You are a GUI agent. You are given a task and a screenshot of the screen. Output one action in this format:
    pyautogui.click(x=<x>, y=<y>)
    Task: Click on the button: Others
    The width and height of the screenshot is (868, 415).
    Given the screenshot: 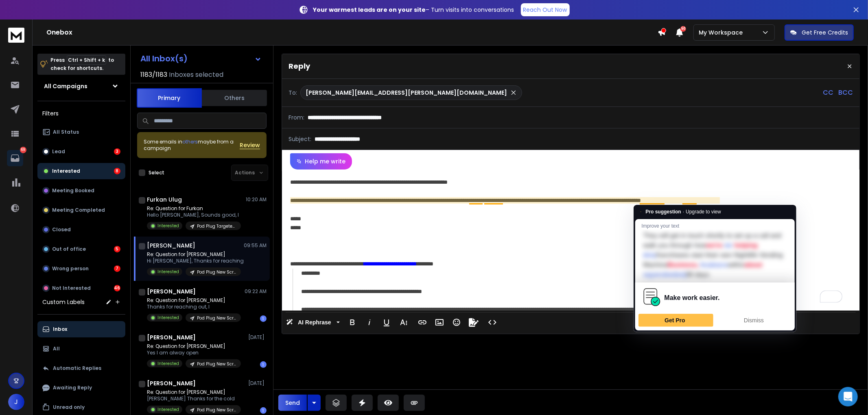 What is the action you would take?
    pyautogui.click(x=234, y=98)
    